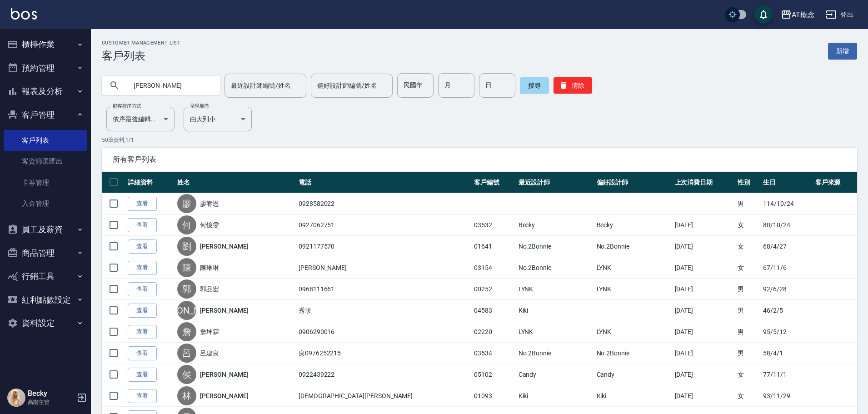  I want to click on button: 搜尋, so click(535, 85).